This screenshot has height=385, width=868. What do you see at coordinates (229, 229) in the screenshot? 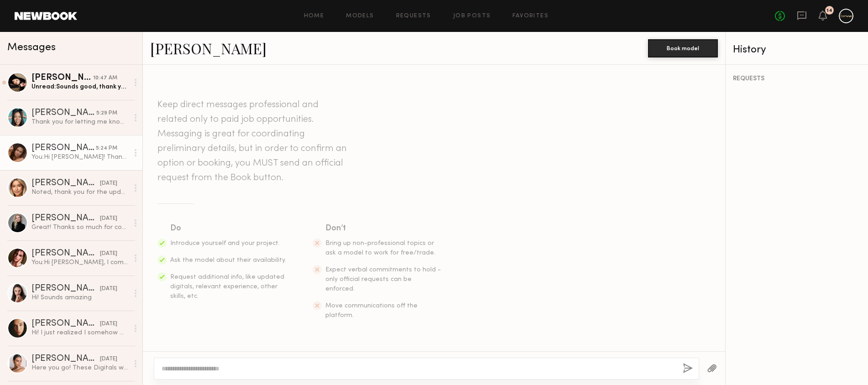
I see `div: Do` at bounding box center [229, 229].